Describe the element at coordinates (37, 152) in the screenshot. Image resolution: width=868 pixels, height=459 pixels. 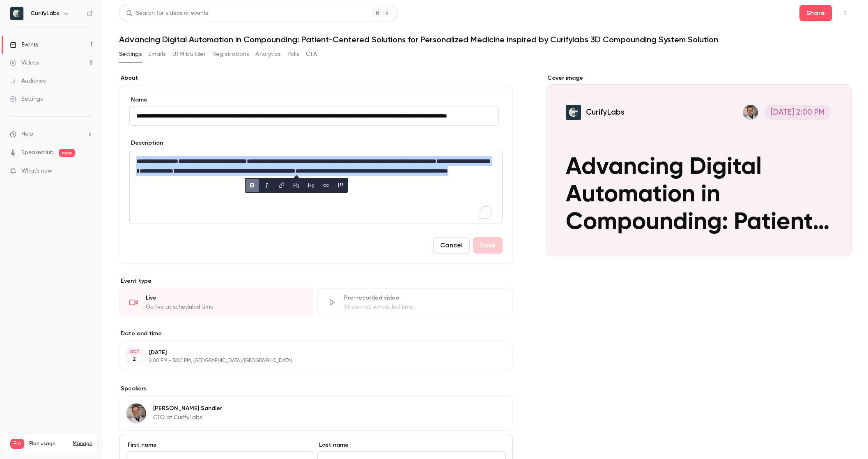
I see `a: SpeakerHub` at that location.